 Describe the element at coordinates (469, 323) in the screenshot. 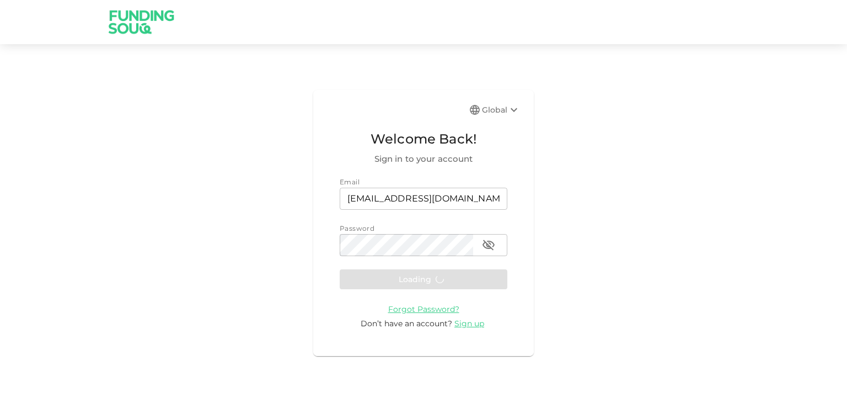

I see `span: Sign up` at that location.